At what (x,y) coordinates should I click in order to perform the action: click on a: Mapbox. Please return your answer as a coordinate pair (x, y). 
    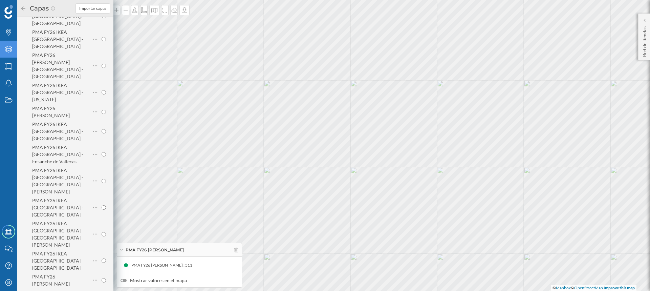
    Looking at the image, I should click on (563, 287).